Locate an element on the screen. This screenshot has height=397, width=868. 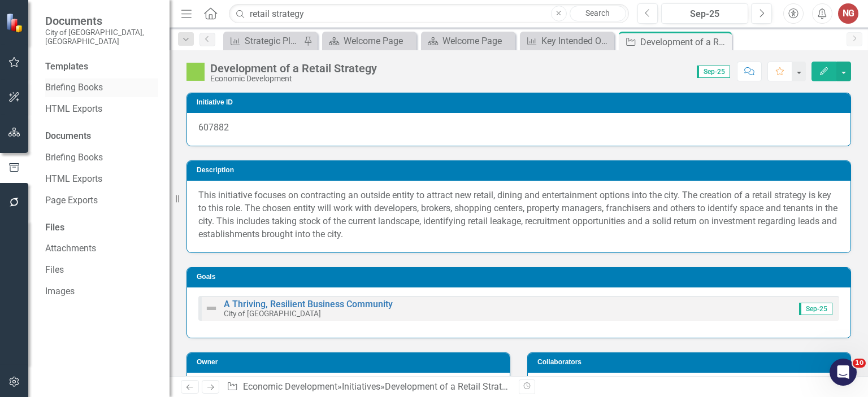
h3: Initiative ID is located at coordinates (521, 102).